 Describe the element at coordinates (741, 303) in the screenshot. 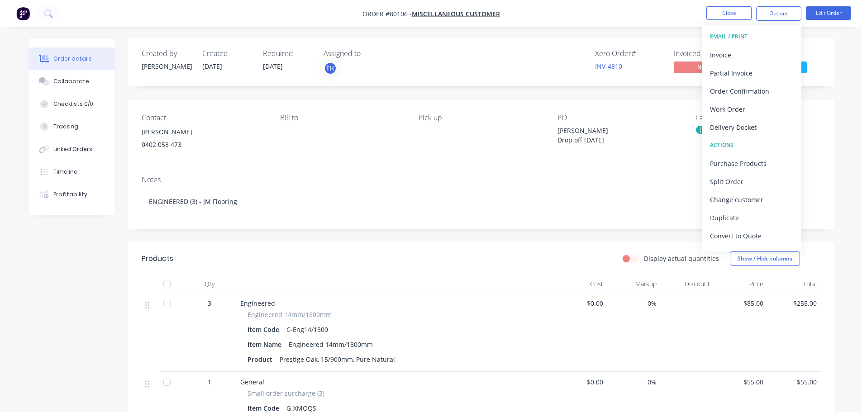

I see `span: $85.00` at that location.